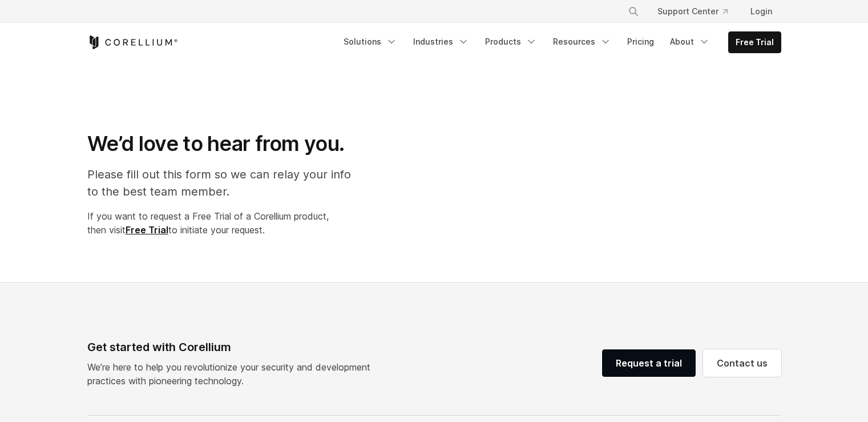 This screenshot has width=868, height=422. Describe the element at coordinates (511, 42) in the screenshot. I see `a: Products` at that location.